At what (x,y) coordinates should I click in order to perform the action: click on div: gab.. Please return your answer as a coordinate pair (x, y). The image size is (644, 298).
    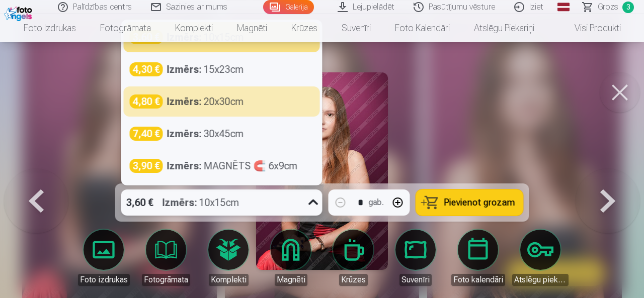
    Looking at the image, I should click on (376, 203).